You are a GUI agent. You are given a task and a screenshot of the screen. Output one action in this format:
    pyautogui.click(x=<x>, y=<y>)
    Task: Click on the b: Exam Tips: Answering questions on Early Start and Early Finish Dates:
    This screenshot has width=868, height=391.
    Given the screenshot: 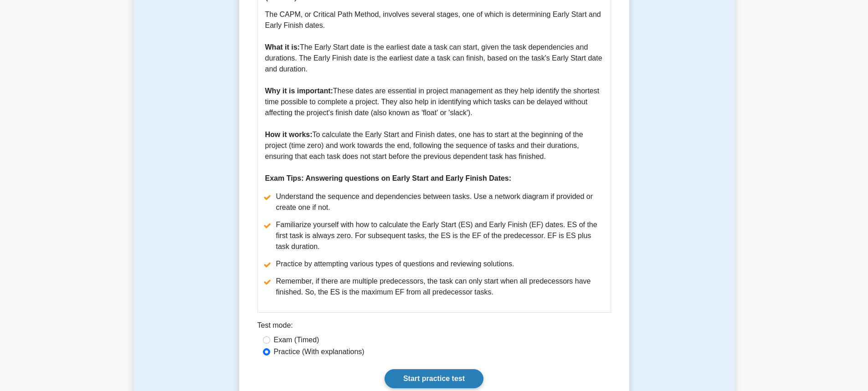 What is the action you would take?
    pyautogui.click(x=389, y=178)
    